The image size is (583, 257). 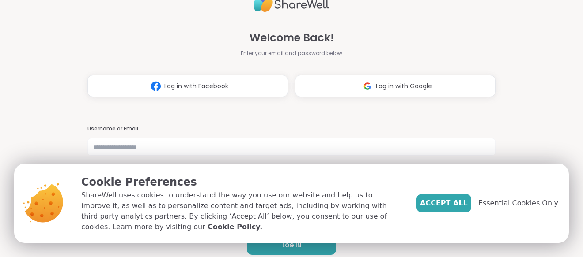 What do you see at coordinates (395, 86) in the screenshot?
I see `button: Log in with Google` at bounding box center [395, 86].